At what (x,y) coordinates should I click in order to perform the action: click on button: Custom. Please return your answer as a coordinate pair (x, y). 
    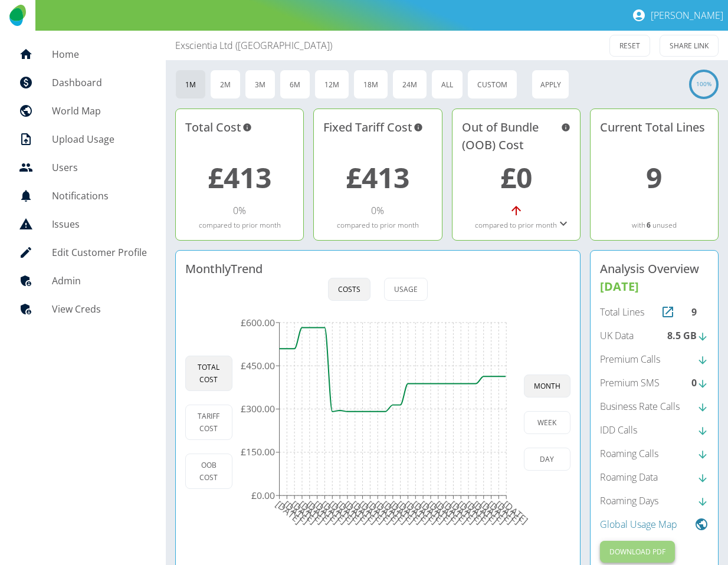
    Looking at the image, I should click on (492, 84).